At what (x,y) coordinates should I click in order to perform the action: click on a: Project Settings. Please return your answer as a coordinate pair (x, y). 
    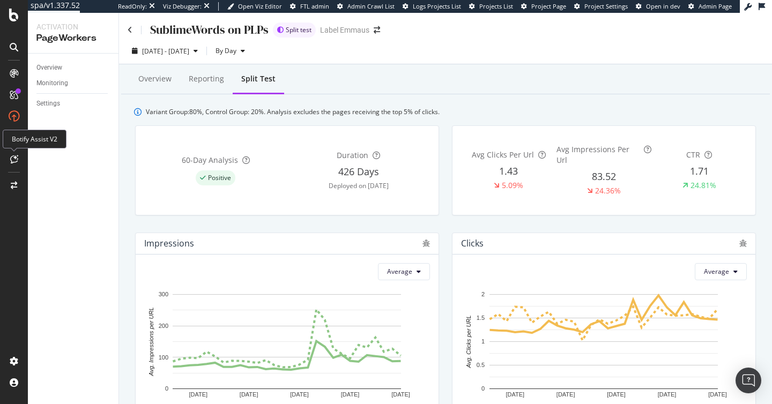
    Looking at the image, I should click on (601, 6).